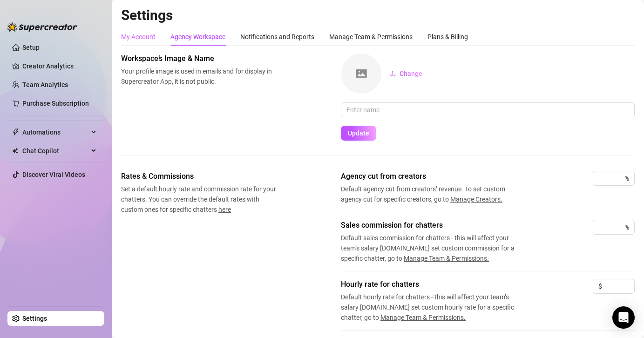  I want to click on span: upload, so click(393, 73).